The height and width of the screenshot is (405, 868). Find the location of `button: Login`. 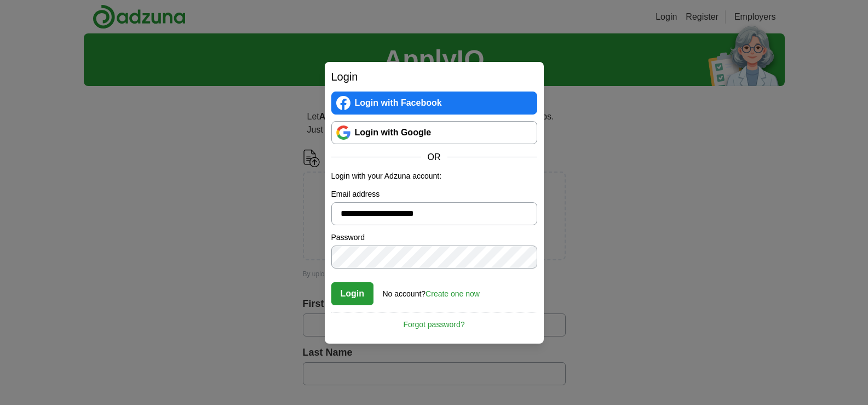

button: Login is located at coordinates (352, 294).